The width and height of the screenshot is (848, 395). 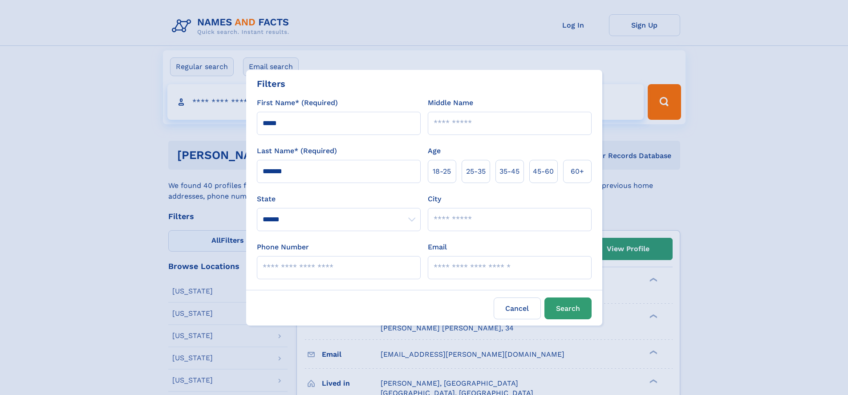 What do you see at coordinates (283, 247) in the screenshot?
I see `label: Phone Number` at bounding box center [283, 247].